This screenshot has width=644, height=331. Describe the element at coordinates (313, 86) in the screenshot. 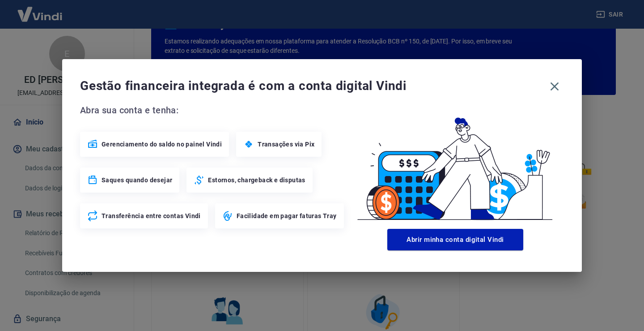

I see `span: Gestão financeira integrada é com a conta digital Vindi` at that location.